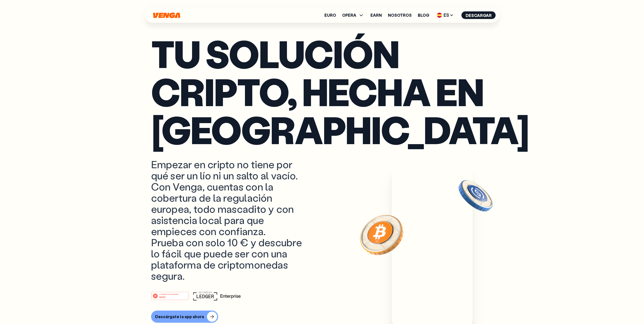 This screenshot has height=324, width=644. I want to click on img: flag-es, so click(440, 15).